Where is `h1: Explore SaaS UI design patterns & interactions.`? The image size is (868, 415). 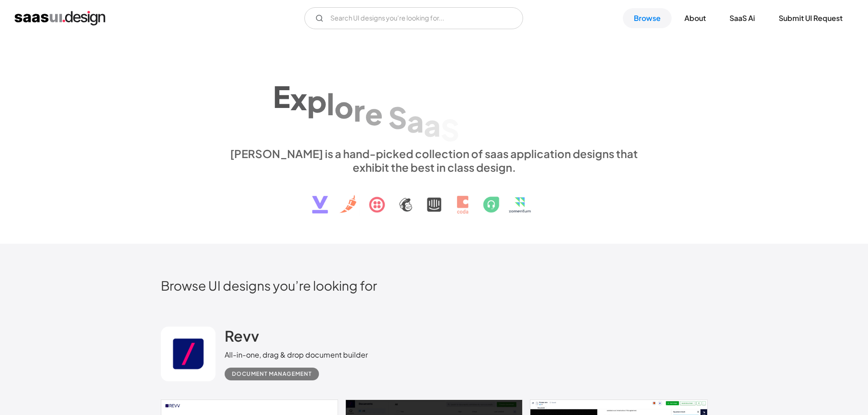
h1: Explore SaaS UI design patterns & interactions. is located at coordinates (434, 103).